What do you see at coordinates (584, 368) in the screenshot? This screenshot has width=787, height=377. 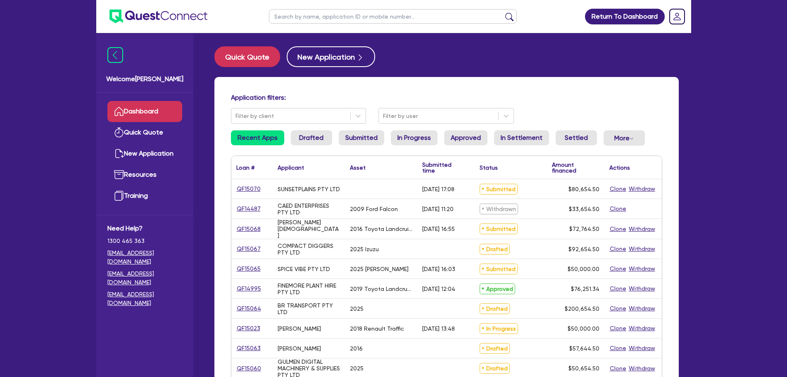 I see `span: $50,654.50` at bounding box center [584, 368].